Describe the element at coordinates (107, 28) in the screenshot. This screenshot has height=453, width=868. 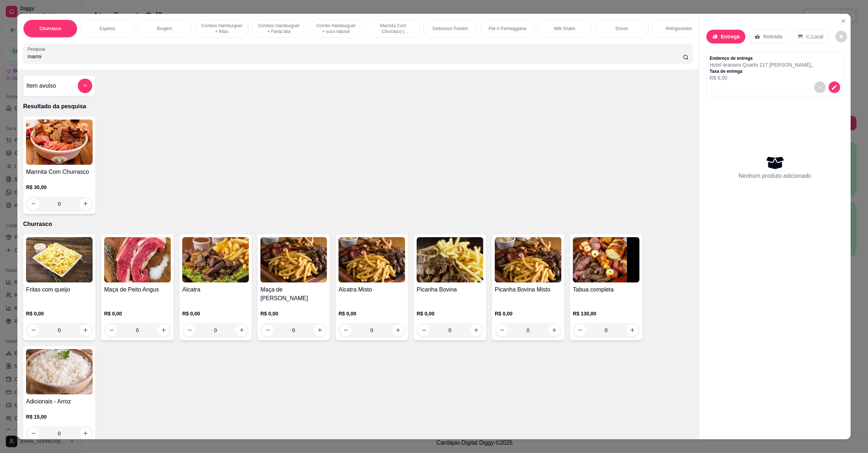
I see `p: Espetos` at that location.